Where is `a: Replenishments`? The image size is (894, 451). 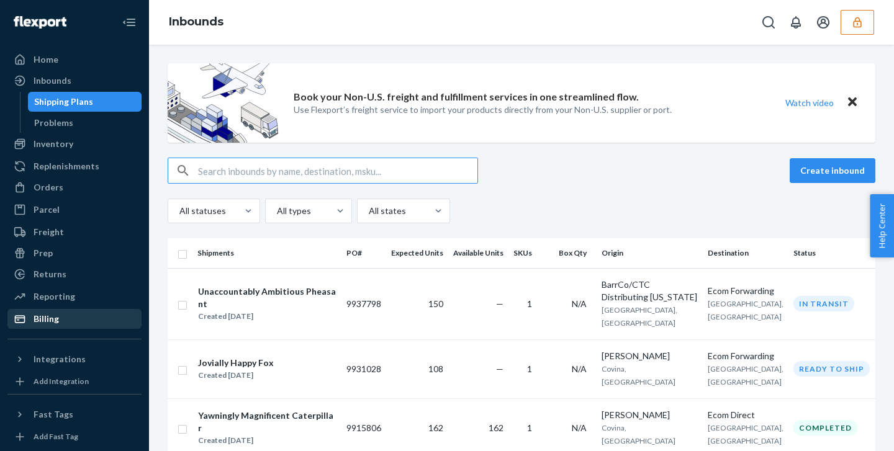 a: Replenishments is located at coordinates (74, 166).